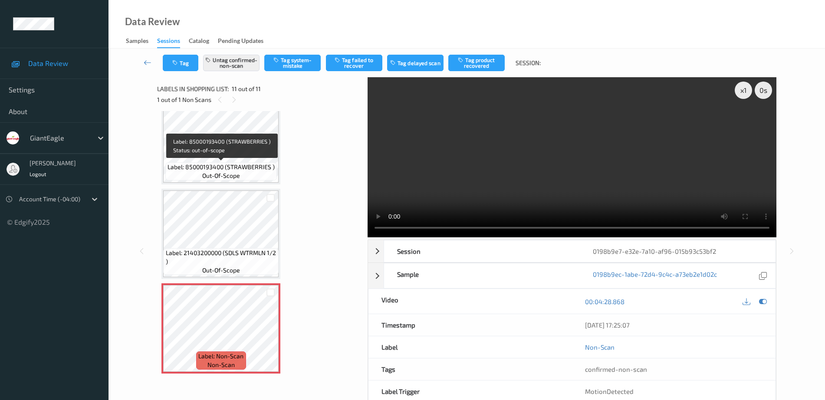 The width and height of the screenshot is (825, 400). Describe the element at coordinates (763, 90) in the screenshot. I see `div: 0 s` at that location.